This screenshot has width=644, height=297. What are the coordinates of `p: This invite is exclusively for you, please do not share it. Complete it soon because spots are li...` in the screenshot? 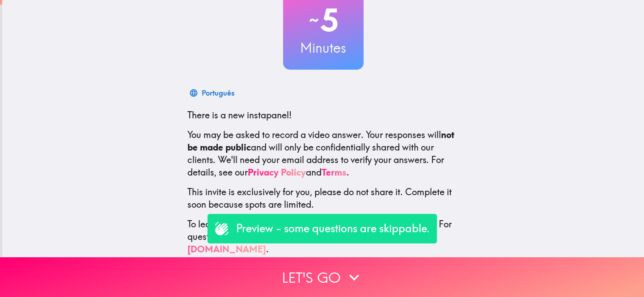 It's located at (323, 198).